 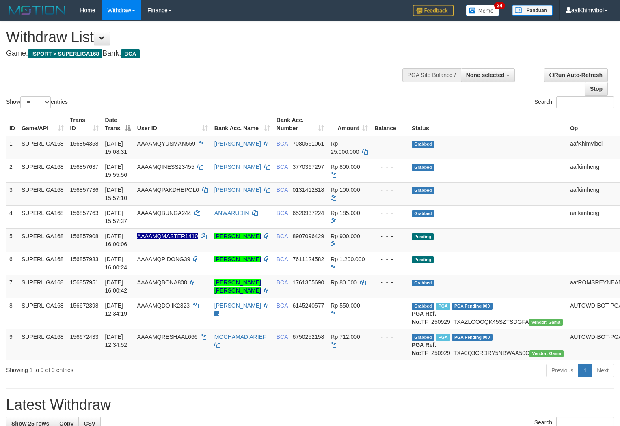 I want to click on select: Showentries, so click(x=35, y=102).